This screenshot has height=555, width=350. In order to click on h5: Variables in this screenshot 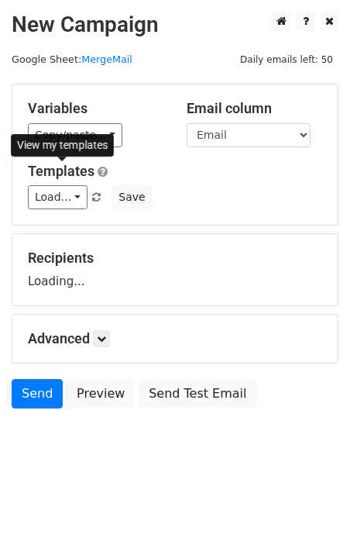, I will do `click(95, 108)`.